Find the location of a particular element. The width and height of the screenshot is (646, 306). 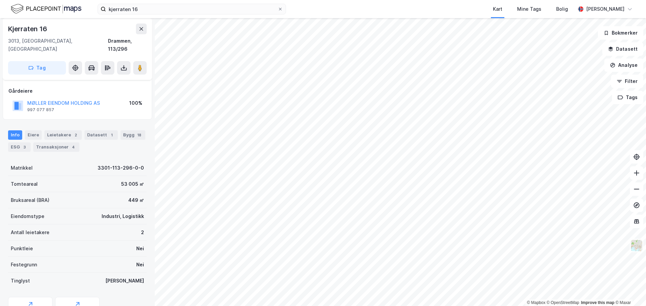

div: Bygg is located at coordinates (133, 135).